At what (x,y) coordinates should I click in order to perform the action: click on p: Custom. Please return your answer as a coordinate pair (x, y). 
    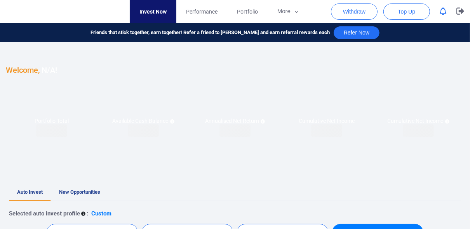
    Looking at the image, I should click on (101, 214).